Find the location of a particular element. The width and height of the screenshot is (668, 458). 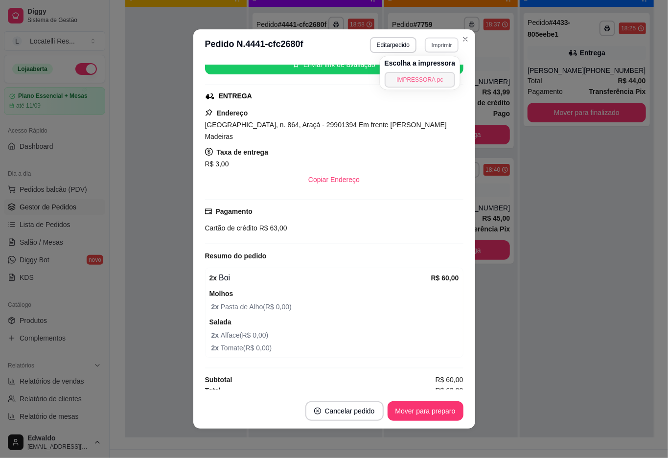

button: Imprimir is located at coordinates (441, 45).